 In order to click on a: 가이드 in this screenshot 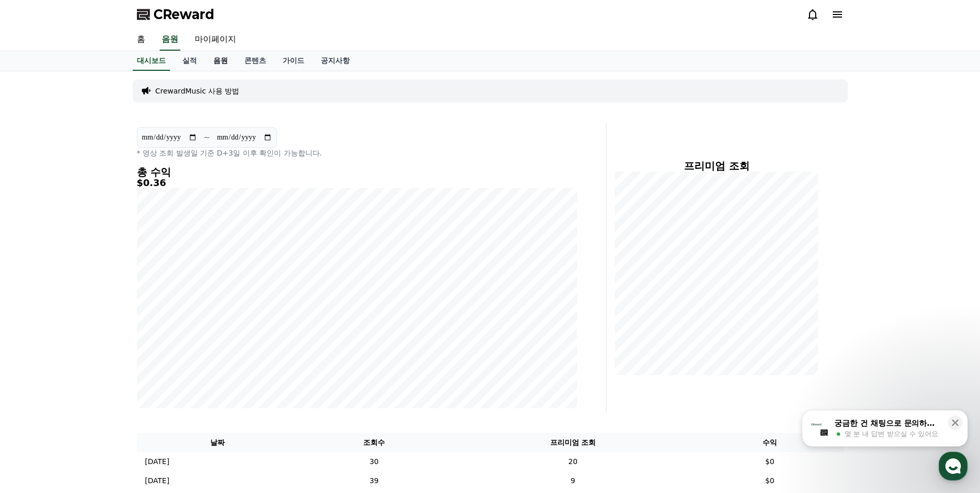, I will do `click(294, 61)`.